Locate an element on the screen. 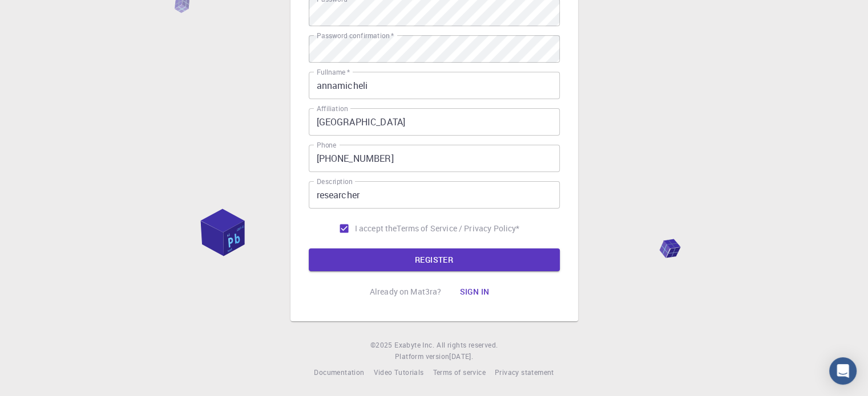  span: I accept the is located at coordinates (376, 229).